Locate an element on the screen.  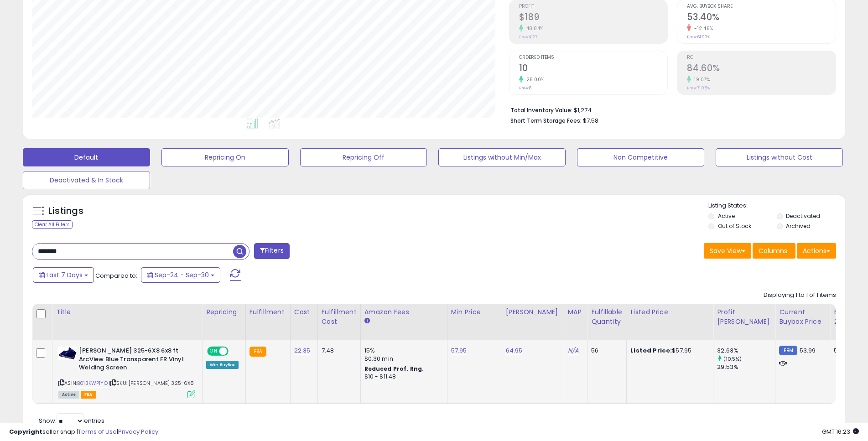
strong: Copyright is located at coordinates (26, 431).